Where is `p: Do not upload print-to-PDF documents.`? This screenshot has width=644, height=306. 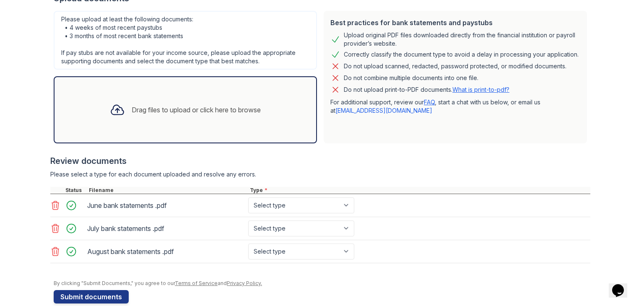 p: Do not upload print-to-PDF documents. is located at coordinates (427, 90).